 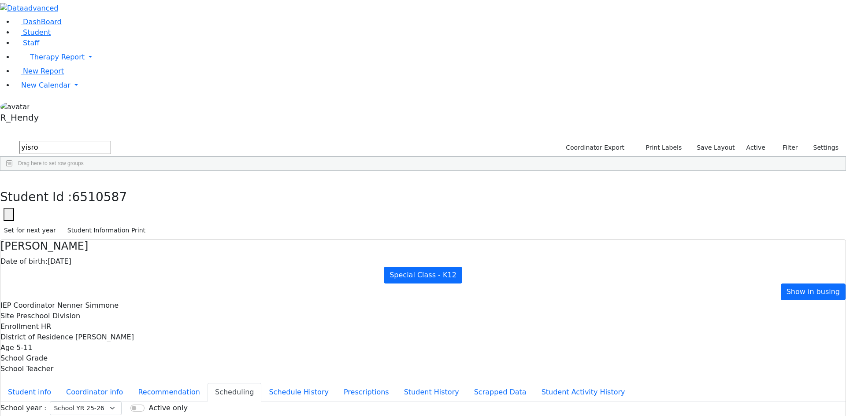 I want to click on span: HR, so click(x=46, y=327).